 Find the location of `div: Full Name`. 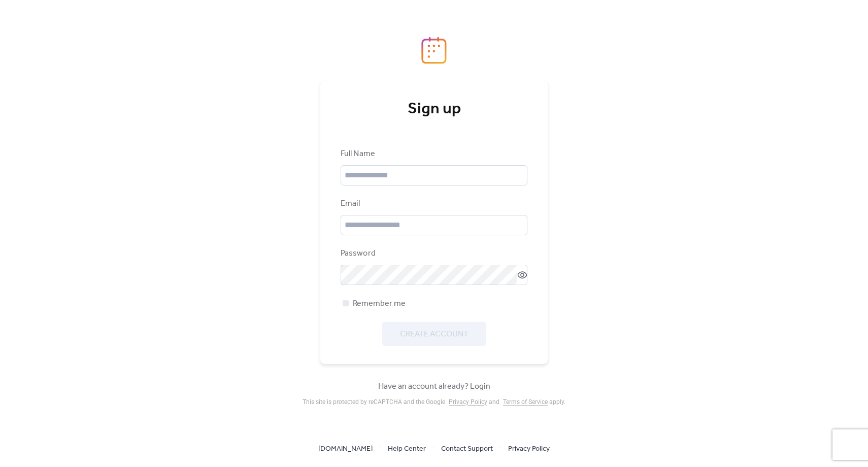

div: Full Name is located at coordinates (433, 154).